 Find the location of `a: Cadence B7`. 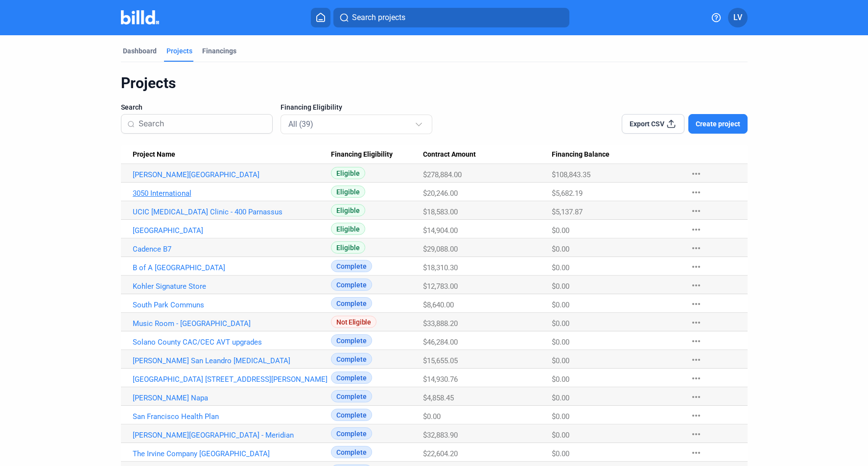

a: Cadence B7 is located at coordinates (232, 249).